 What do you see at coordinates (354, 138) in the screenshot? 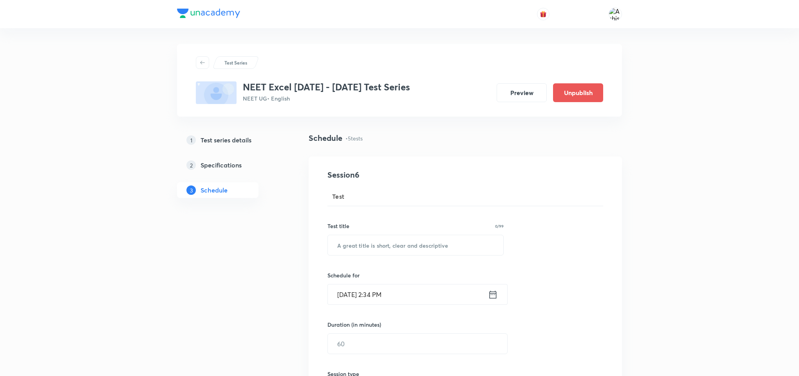
I see `p: • 5 tests` at bounding box center [354, 138].